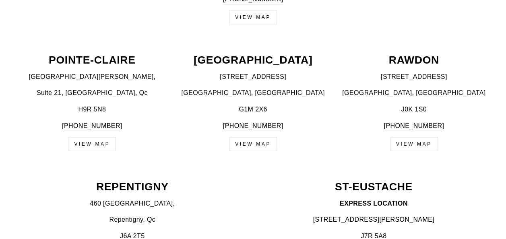  Describe the element at coordinates (413, 109) in the screenshot. I see `p: J0K 1S0` at that location.